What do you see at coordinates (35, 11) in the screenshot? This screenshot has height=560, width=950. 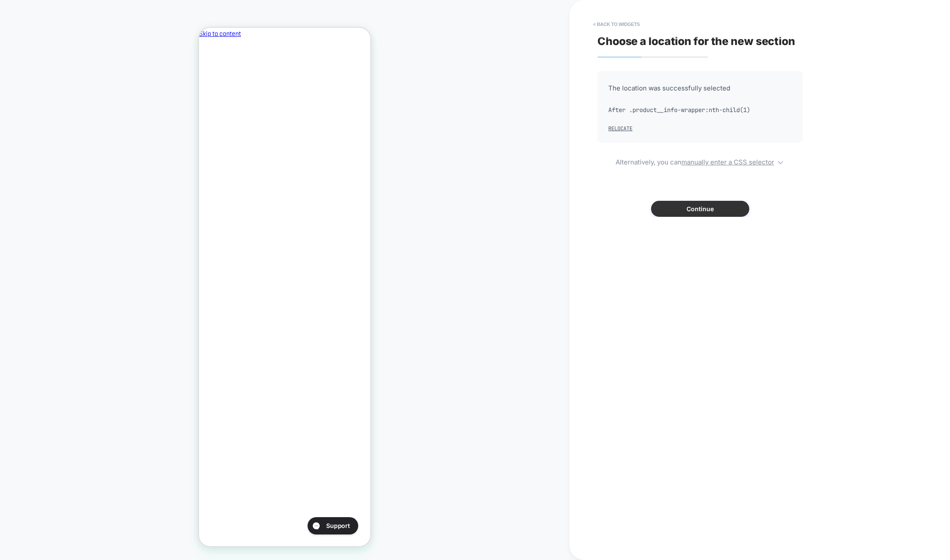 I see `h2: Support` at bounding box center [35, 11].